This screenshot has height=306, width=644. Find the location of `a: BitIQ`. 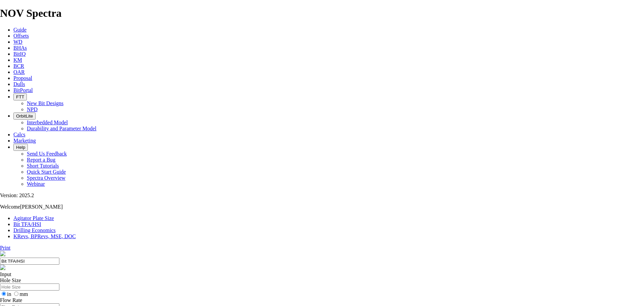

a: BitIQ is located at coordinates (19, 54).